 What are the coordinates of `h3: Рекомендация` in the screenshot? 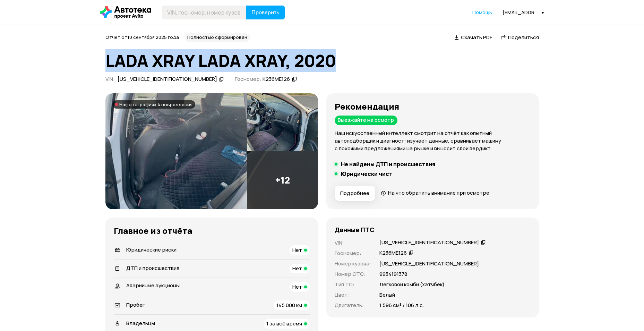 It's located at (433, 106).